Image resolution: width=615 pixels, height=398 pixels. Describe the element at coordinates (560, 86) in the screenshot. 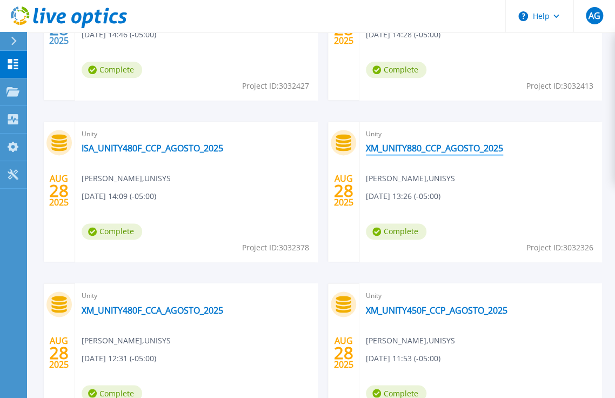

I see `span: Project ID: 3032413` at that location.